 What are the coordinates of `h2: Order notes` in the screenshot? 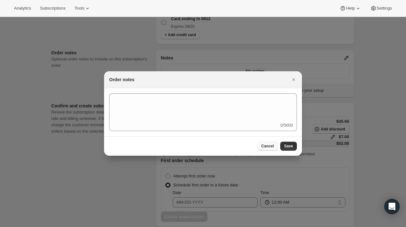 It's located at (122, 80).